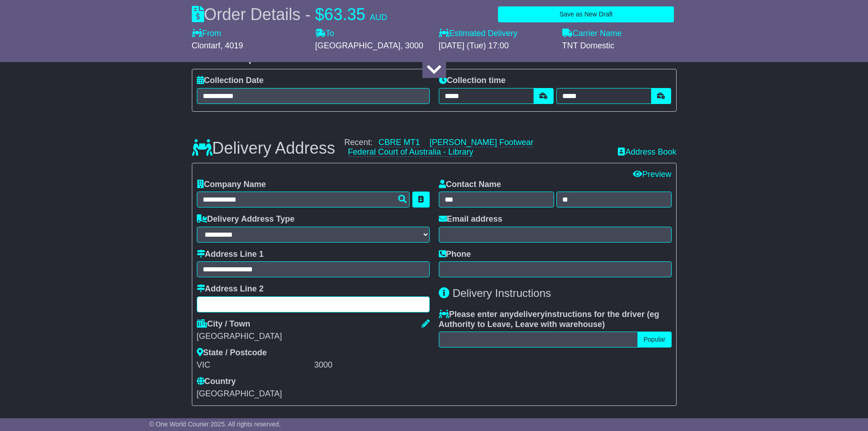  I want to click on span: Clontarf, so click(206, 45).